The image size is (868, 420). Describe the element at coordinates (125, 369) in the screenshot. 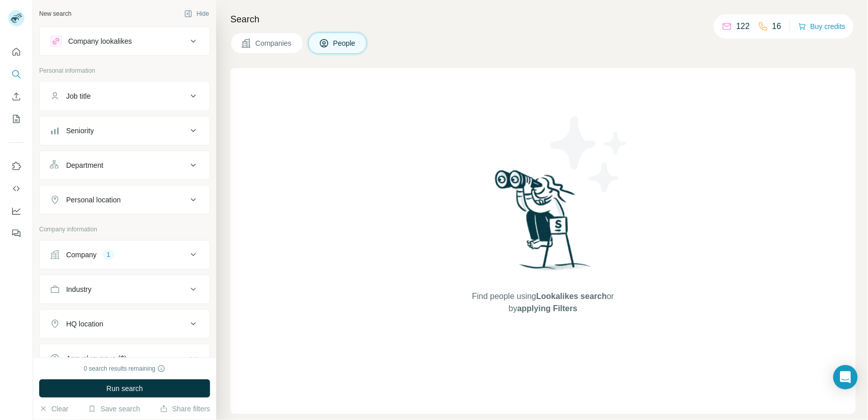

I see `div: 0 search results remaining` at that location.